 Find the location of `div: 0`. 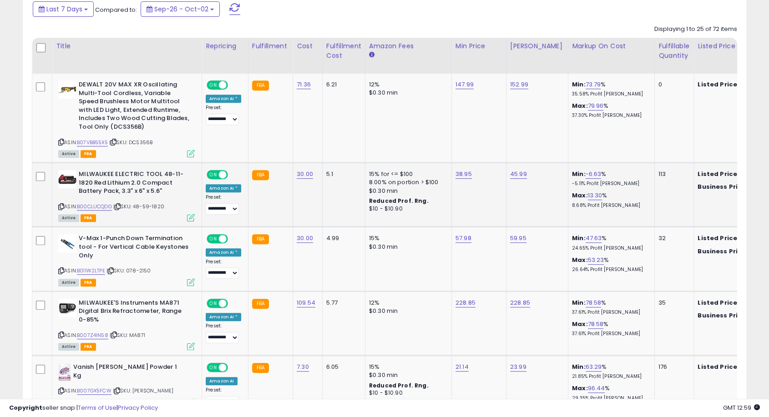

div: 0 is located at coordinates (672, 85).